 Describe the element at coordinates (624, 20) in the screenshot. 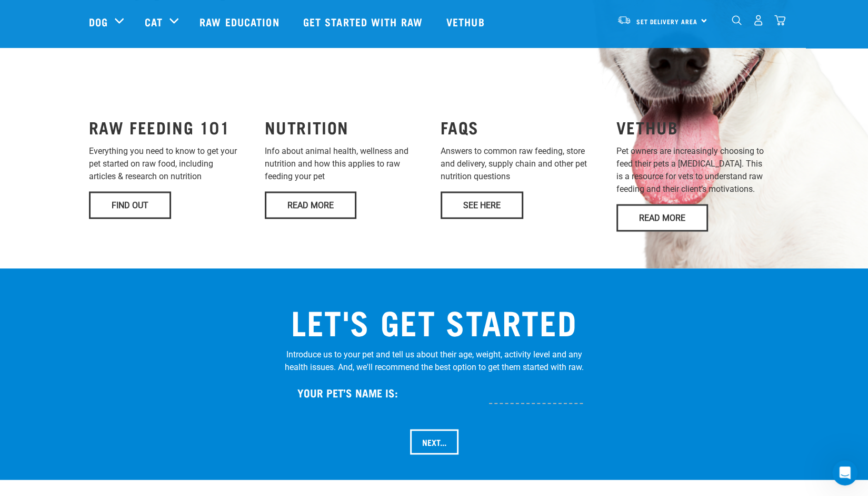

I see `img: van-moving.png` at that location.